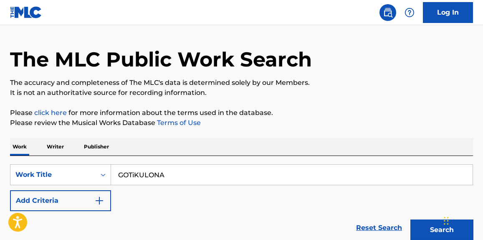 The image size is (483, 240). Describe the element at coordinates (409, 13) in the screenshot. I see `div: Help` at that location.